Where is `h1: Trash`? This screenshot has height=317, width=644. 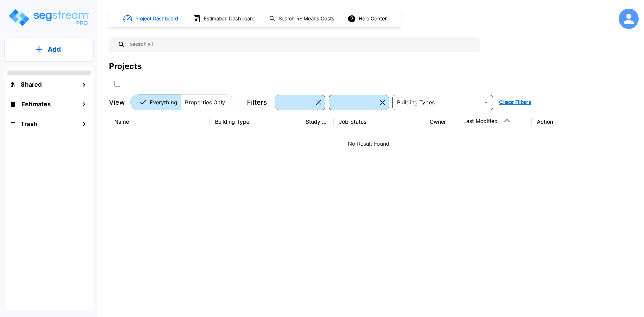 h1: Trash is located at coordinates (29, 124).